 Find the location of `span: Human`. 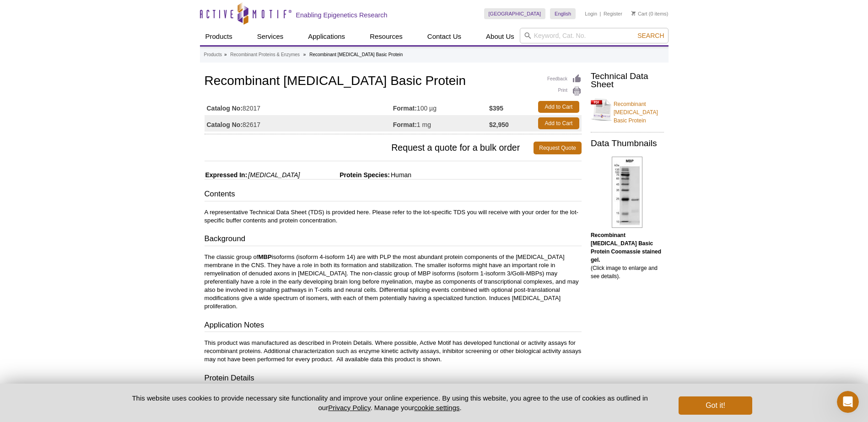

span: Human is located at coordinates (400, 175).